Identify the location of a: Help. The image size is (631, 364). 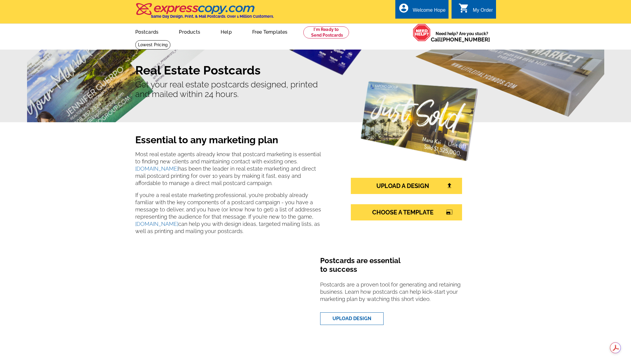
(226, 31).